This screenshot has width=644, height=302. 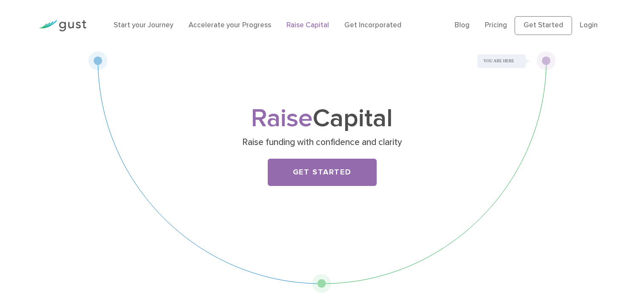 What do you see at coordinates (230, 25) in the screenshot?
I see `a: Accelerate your Progress` at bounding box center [230, 25].